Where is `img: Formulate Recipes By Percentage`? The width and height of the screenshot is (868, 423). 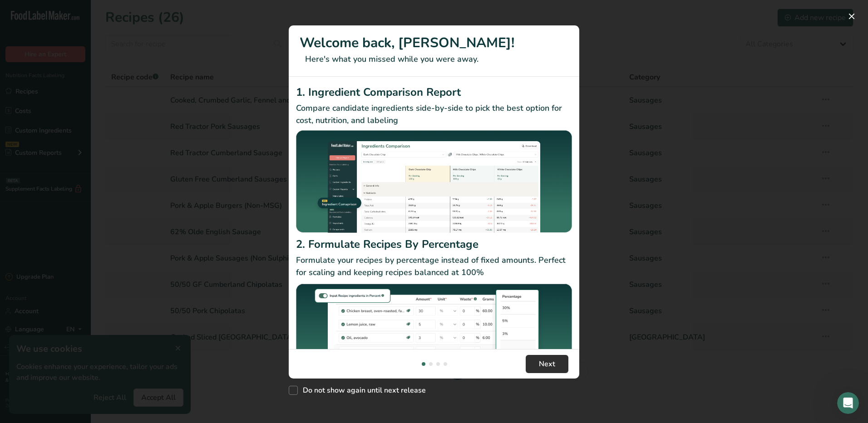 img: Formulate Recipes By Percentage is located at coordinates (434, 336).